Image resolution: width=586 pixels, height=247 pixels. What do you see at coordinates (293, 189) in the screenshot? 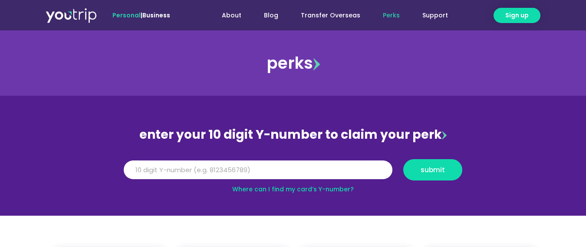
I see `a: Where can I find my card’s Y-number?` at bounding box center [293, 189].